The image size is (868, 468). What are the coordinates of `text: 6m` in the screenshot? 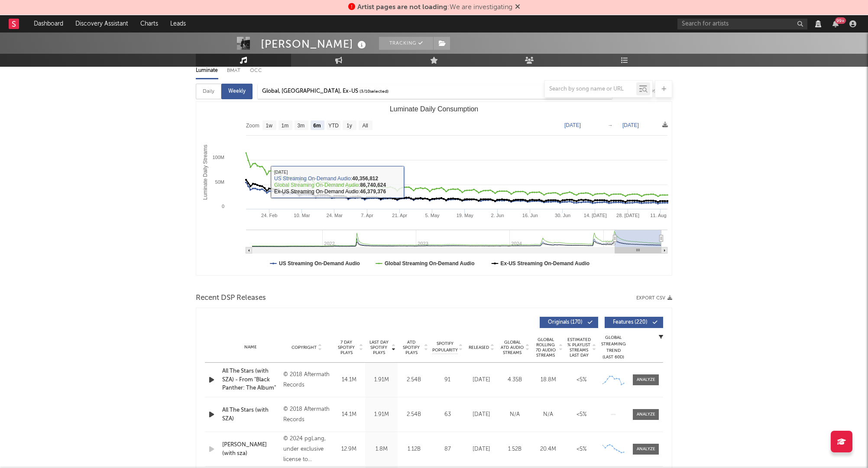 It's located at (317, 125).